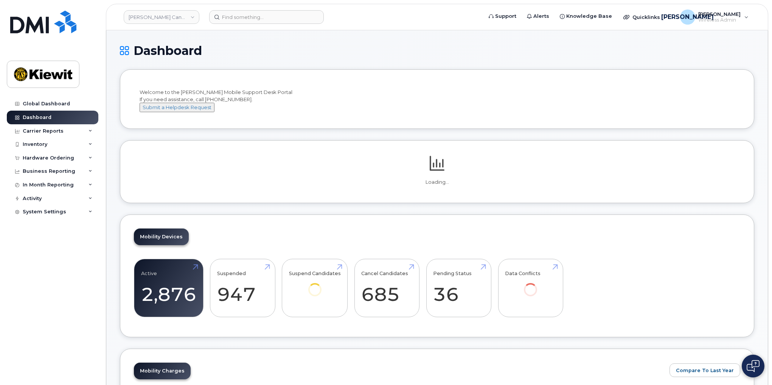  What do you see at coordinates (753, 366) in the screenshot?
I see `img: Open chat` at bounding box center [753, 366].